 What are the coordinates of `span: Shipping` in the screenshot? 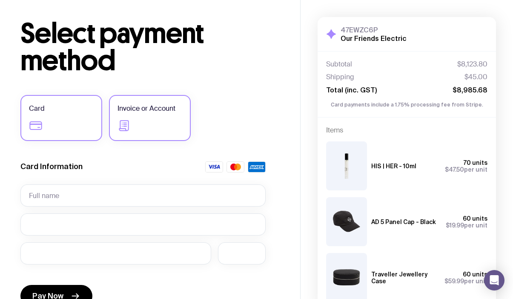 It's located at (340, 77).